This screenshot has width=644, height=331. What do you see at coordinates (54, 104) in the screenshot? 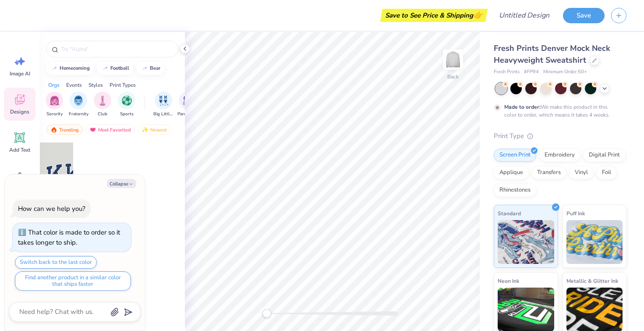
I see `div: filter for Sorority` at bounding box center [54, 104].